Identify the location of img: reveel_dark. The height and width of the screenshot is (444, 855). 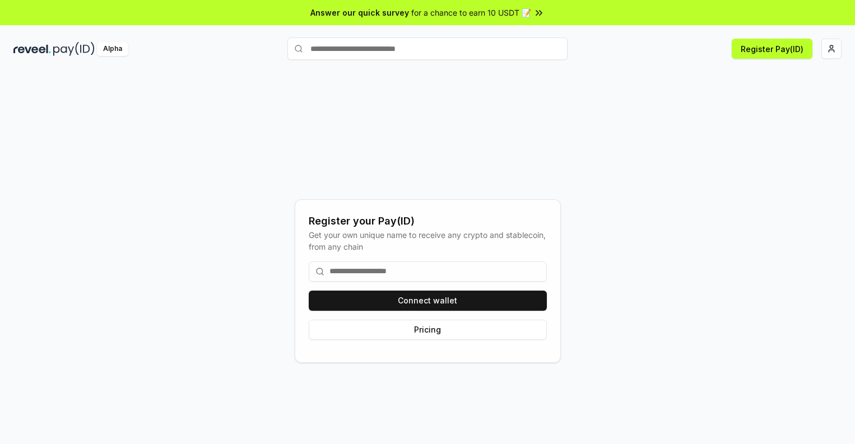
(32, 49).